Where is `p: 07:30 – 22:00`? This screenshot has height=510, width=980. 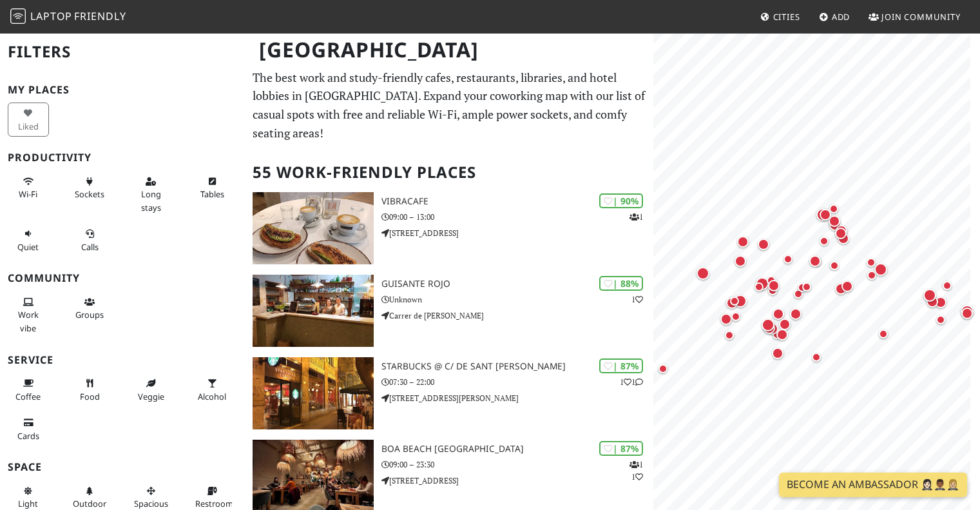 p: 07:30 – 22:00 is located at coordinates (517, 382).